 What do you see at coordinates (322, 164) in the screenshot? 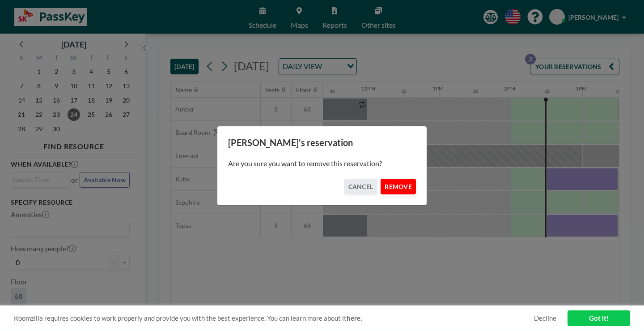
I see `p: Are you sure you want to remove this reservation?` at bounding box center [322, 164].